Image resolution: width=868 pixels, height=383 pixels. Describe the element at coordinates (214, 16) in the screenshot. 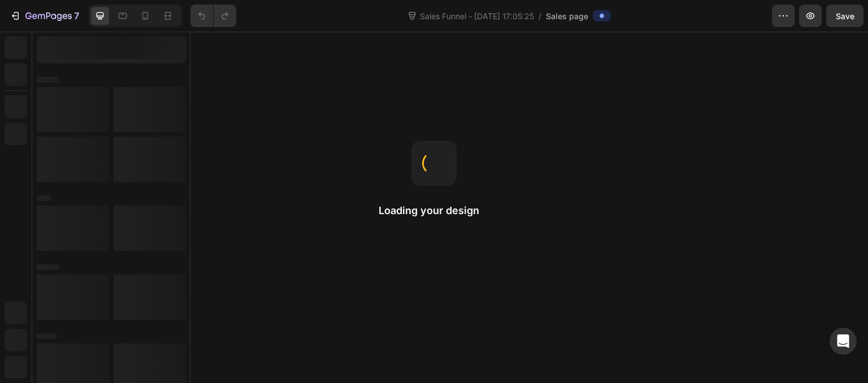

I see `div: Undo/Redo` at that location.